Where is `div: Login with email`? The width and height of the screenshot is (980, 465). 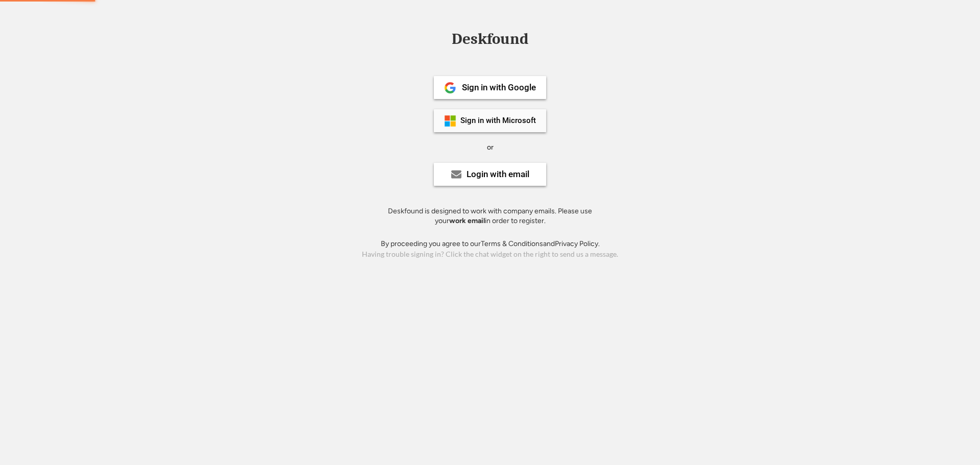 div: Login with email is located at coordinates (498, 174).